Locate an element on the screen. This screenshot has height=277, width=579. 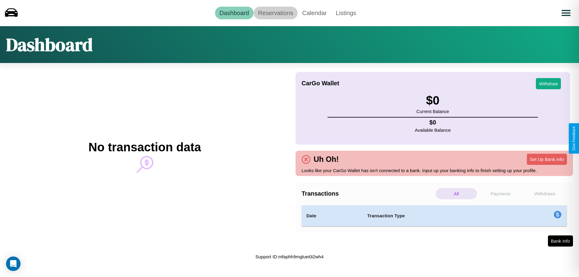
button: Bank Info is located at coordinates (560, 241).